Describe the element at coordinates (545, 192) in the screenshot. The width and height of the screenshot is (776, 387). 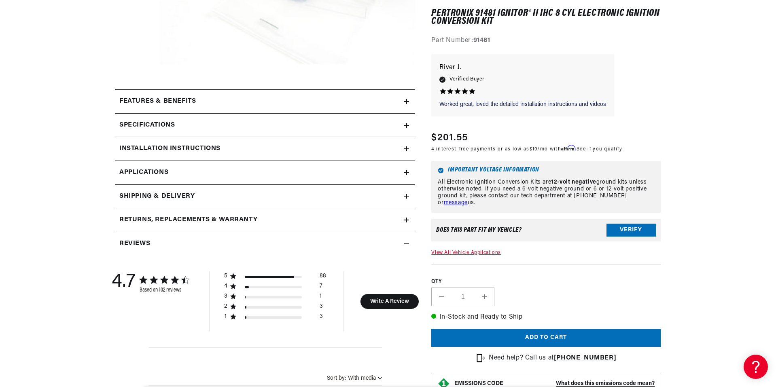
I see `p: All Electronic Ignition Conversion Kits are ground kits unless otherwise noted. If you need a 6-v...` at that location.